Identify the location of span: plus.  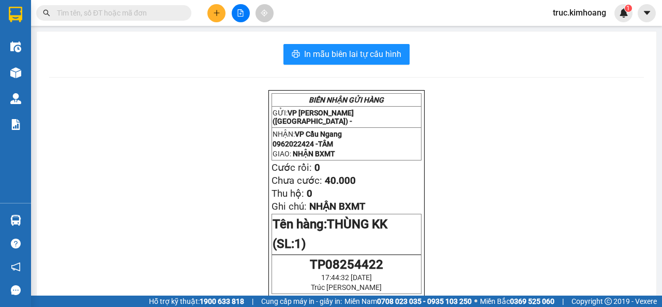
(217, 13).